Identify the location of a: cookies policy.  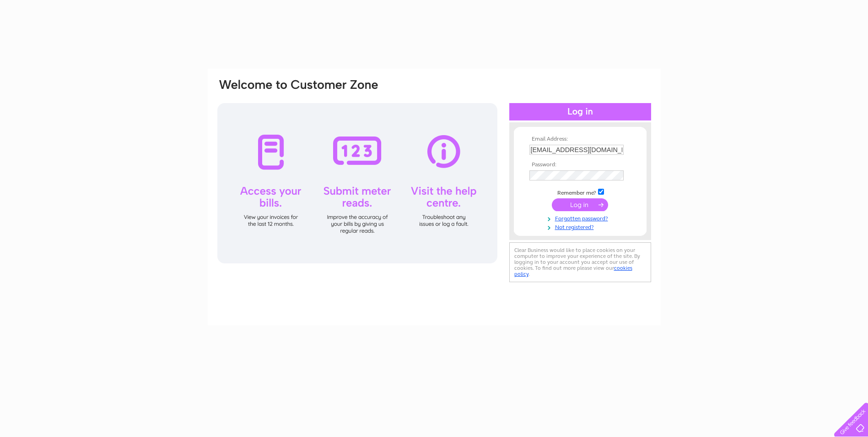
(573, 271).